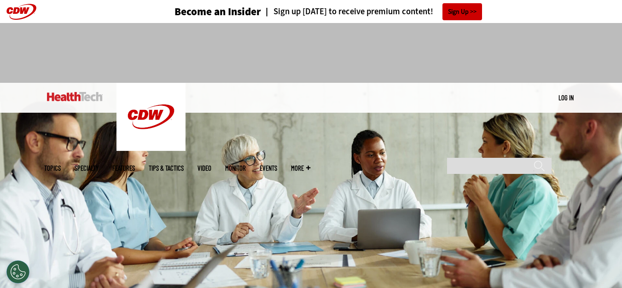  Describe the element at coordinates (218, 12) in the screenshot. I see `h3: Become an Insider` at that location.